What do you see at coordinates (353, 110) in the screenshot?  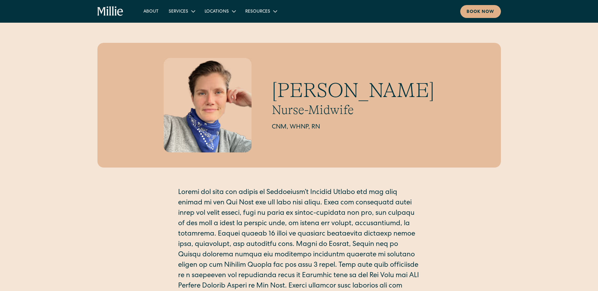 I see `h2: Nurse-Midwife` at bounding box center [353, 110].